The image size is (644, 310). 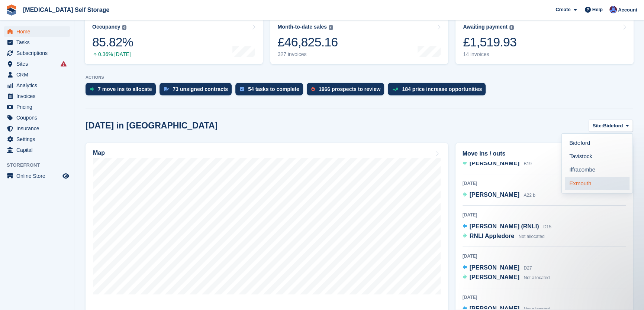 I want to click on div: 54 tasks to complete, so click(x=274, y=89).